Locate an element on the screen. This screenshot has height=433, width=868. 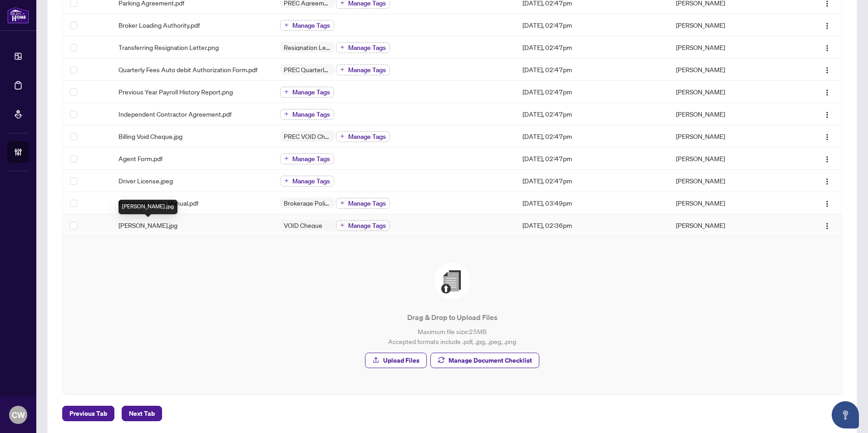
img: logo is located at coordinates (18, 15).